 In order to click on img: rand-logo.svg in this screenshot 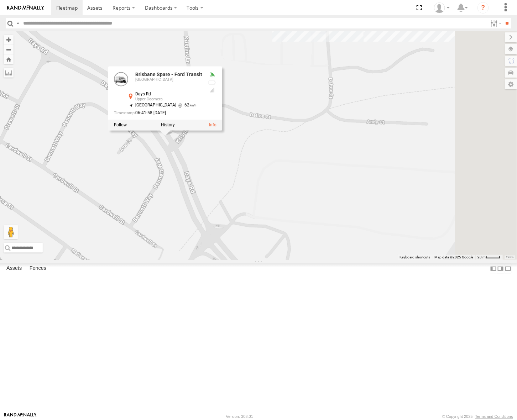, I will do `click(25, 8)`.